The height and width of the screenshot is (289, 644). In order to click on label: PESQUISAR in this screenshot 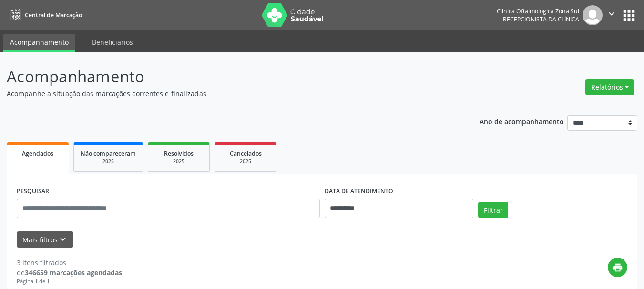, I will do `click(33, 191)`.